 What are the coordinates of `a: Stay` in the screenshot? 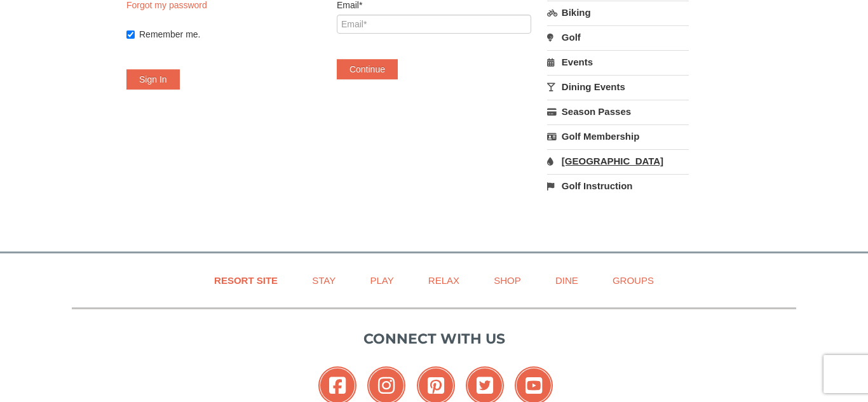 It's located at (324, 280).